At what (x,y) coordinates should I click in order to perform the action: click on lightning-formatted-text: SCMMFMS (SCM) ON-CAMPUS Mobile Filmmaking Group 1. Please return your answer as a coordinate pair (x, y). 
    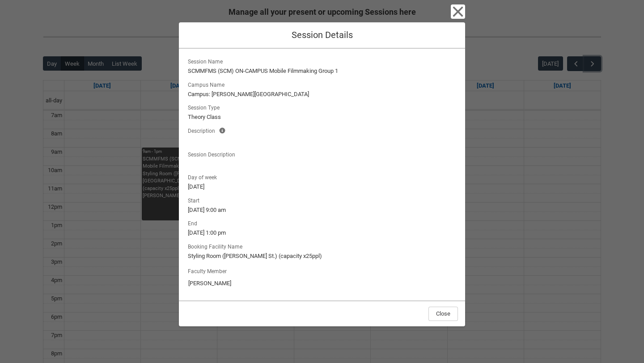
    Looking at the image, I should click on (322, 71).